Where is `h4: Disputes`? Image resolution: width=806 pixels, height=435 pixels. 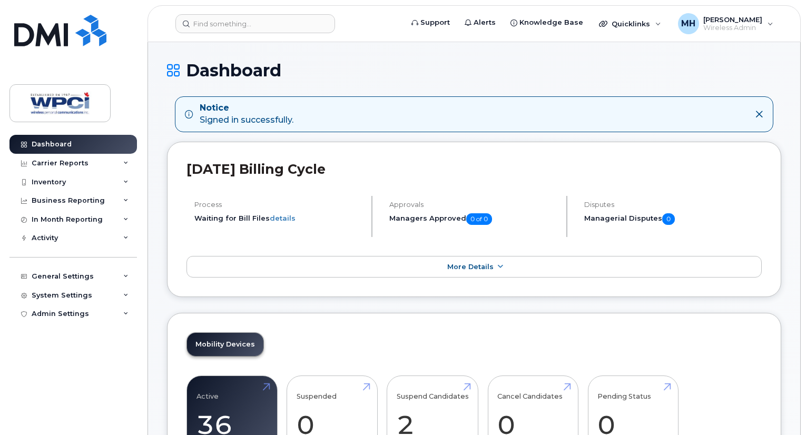
h4: Disputes is located at coordinates (673, 204).